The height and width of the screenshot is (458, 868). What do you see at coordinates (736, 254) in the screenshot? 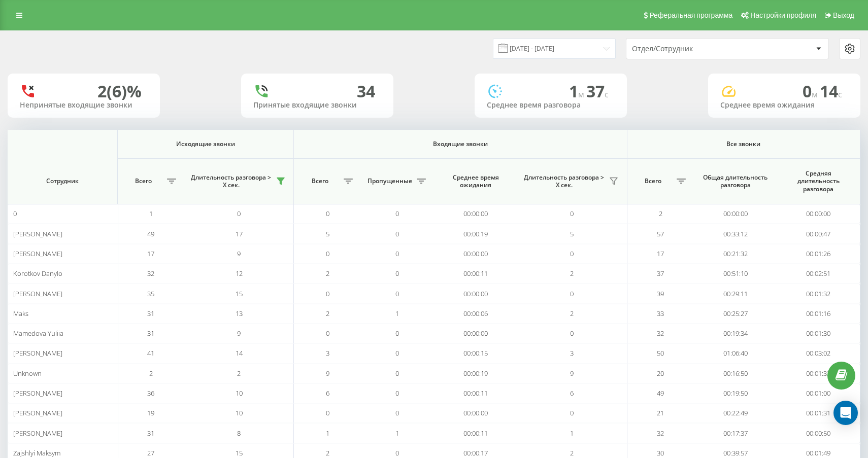
I see `td: 00:21:32` at bounding box center [736, 254].